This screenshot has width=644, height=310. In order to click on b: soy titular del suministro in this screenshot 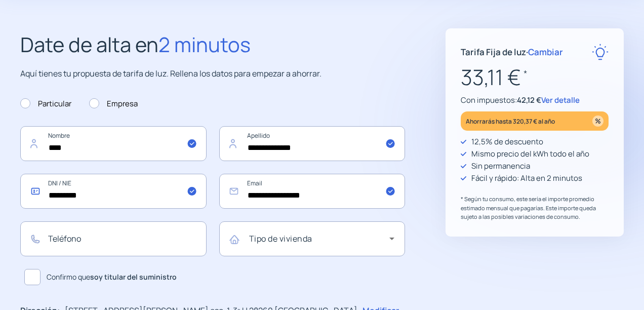, I will do `click(133, 277)`.